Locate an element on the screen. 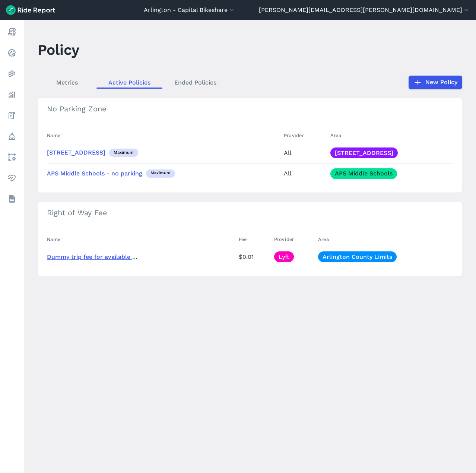  a: Metrics is located at coordinates (67, 82).